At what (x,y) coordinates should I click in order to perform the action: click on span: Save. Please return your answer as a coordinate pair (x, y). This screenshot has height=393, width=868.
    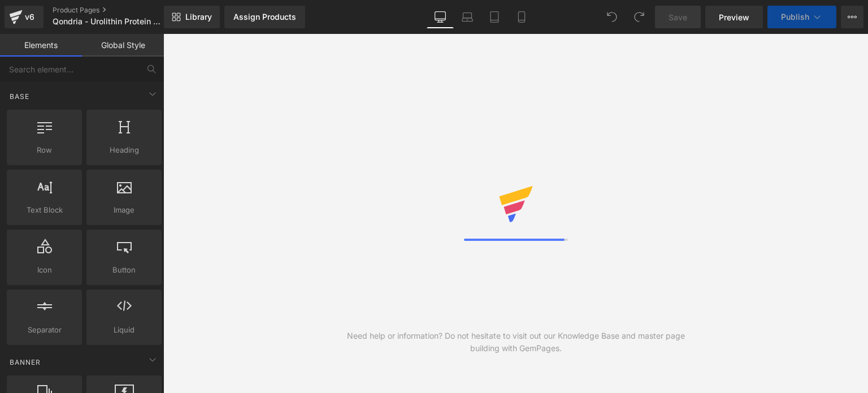
    Looking at the image, I should click on (678, 17).